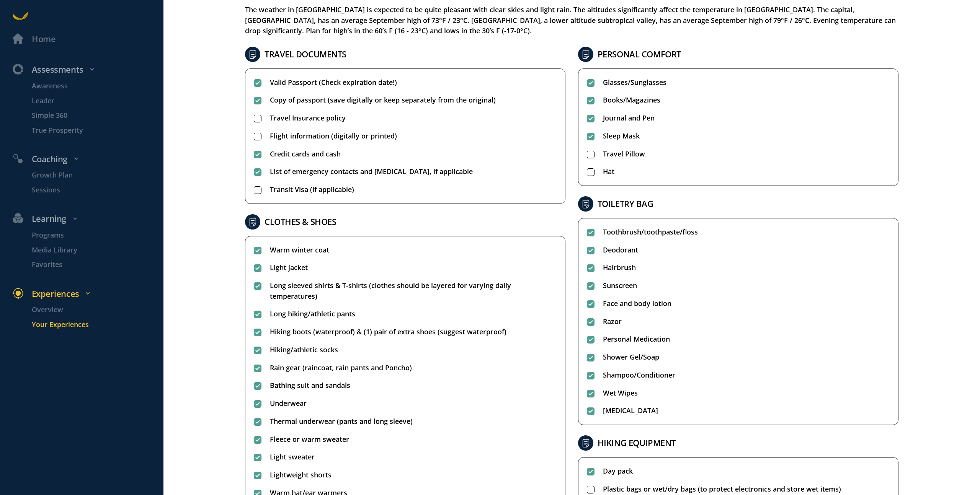 The image size is (980, 495). Describe the element at coordinates (87, 294) in the screenshot. I see `div: Experiences` at that location.